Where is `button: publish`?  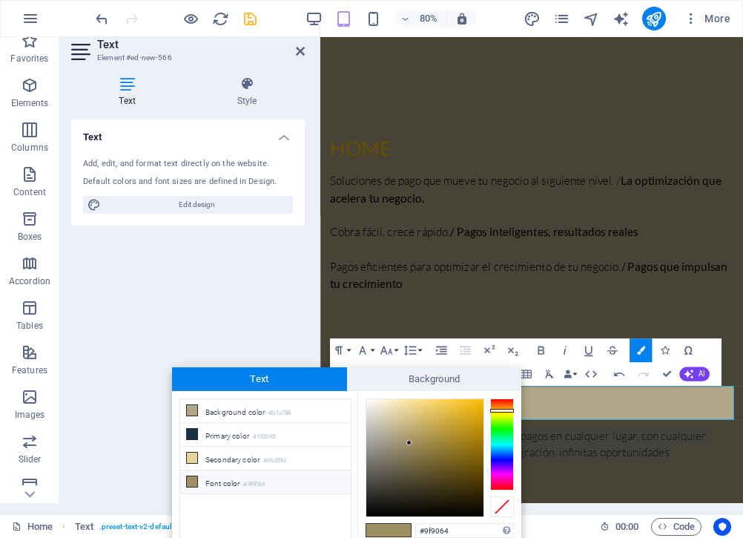 button: publish is located at coordinates (654, 19).